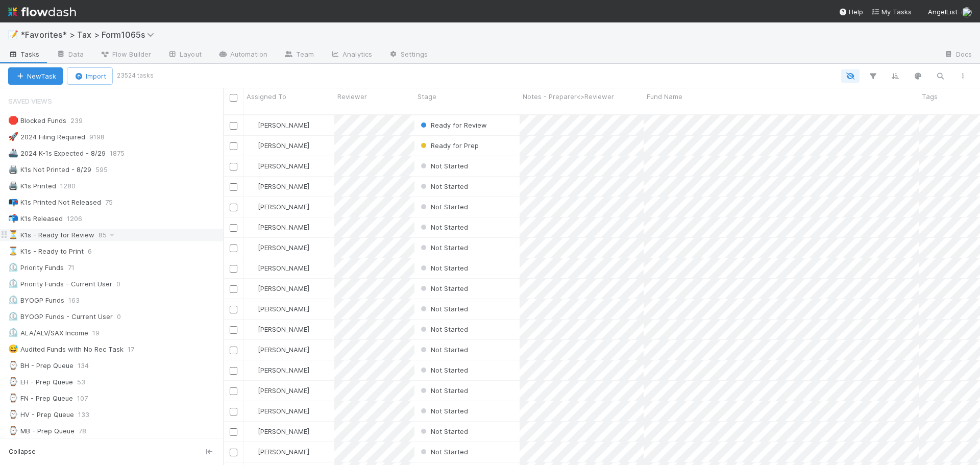  Describe the element at coordinates (107, 234) in the screenshot. I see `span: 85` at that location.